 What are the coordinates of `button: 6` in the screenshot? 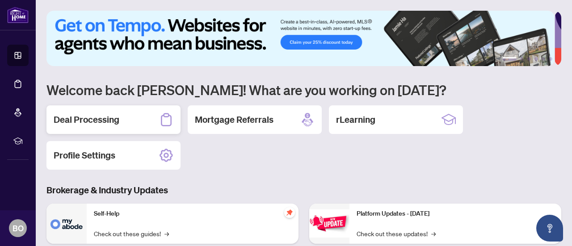 It's located at (551, 59).